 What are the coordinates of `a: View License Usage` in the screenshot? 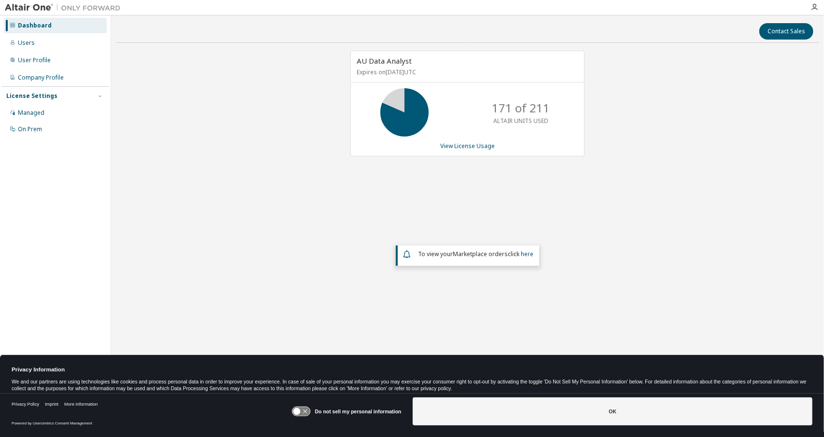 It's located at (467, 146).